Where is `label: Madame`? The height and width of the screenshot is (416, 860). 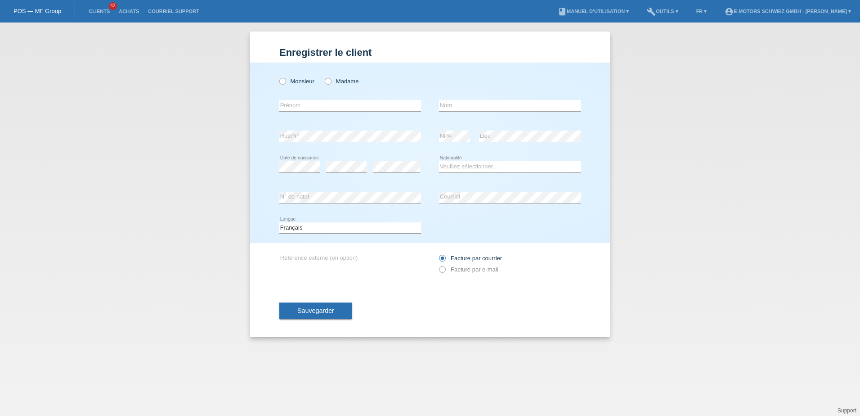 label: Madame is located at coordinates (341, 81).